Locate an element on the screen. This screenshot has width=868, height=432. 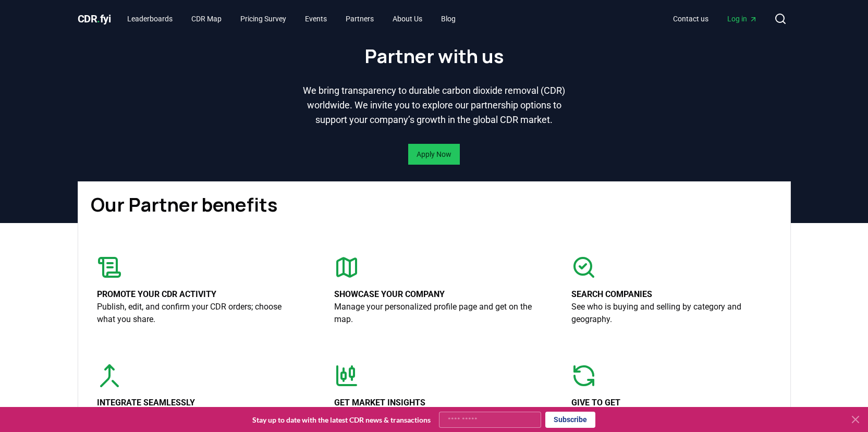
p: Give to get is located at coordinates (671, 403).